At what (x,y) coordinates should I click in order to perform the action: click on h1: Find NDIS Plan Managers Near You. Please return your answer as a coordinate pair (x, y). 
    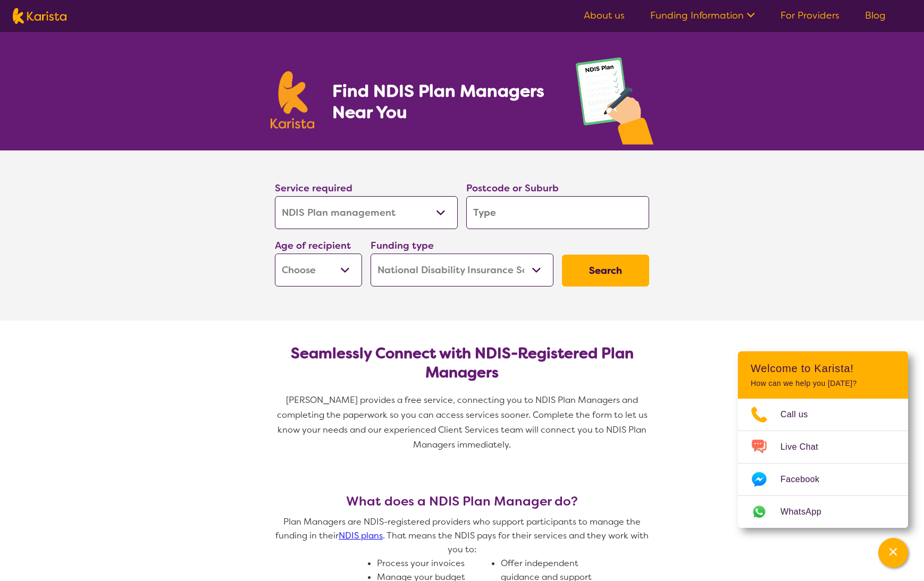
    Looking at the image, I should click on (444, 101).